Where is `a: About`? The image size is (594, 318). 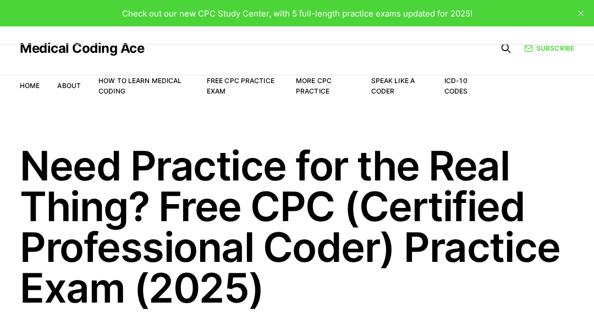
a: About is located at coordinates (69, 85).